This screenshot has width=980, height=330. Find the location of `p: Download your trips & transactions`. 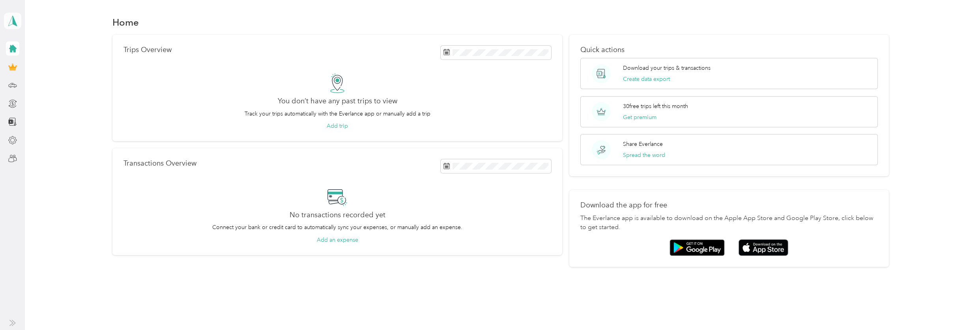

p: Download your trips & transactions is located at coordinates (667, 68).